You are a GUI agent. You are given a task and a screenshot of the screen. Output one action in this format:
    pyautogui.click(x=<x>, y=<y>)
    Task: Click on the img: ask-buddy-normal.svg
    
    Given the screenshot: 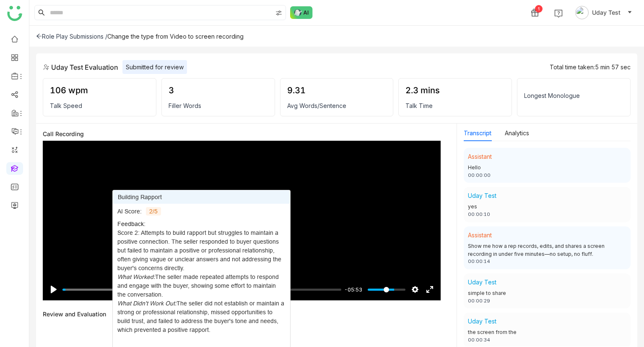 What is the action you would take?
    pyautogui.click(x=301, y=12)
    